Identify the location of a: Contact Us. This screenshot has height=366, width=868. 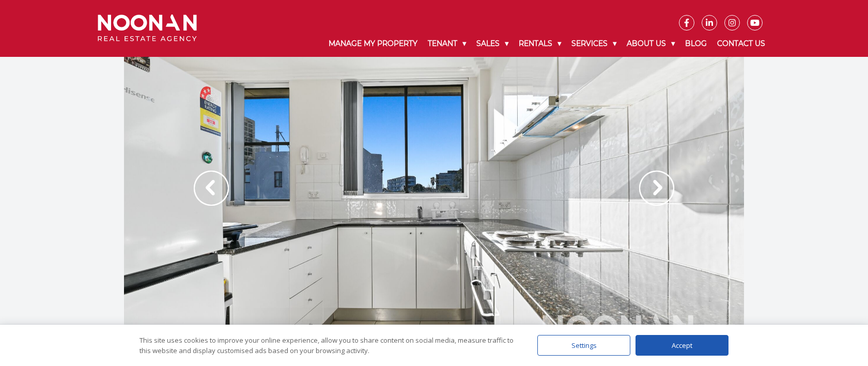
(741, 44).